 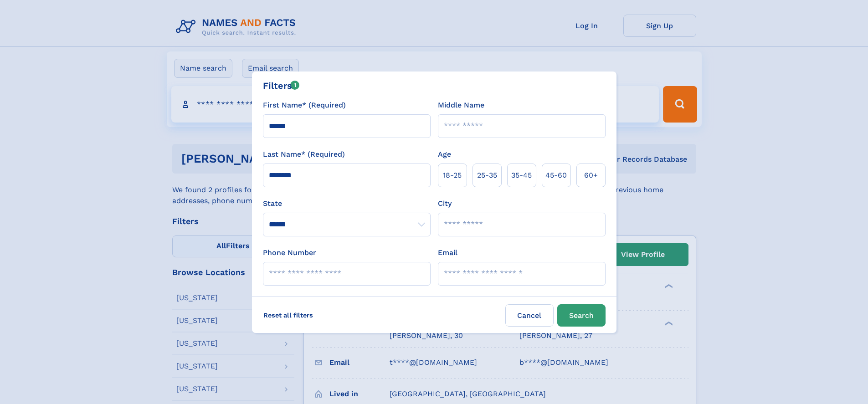 What do you see at coordinates (288, 315) in the screenshot?
I see `label: Reset all filters` at bounding box center [288, 315].